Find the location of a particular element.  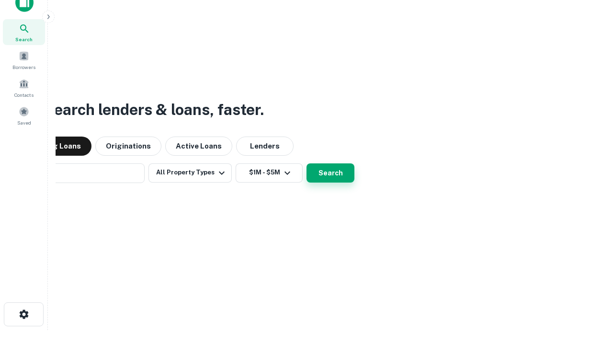

div: Chat Widget is located at coordinates (589, 291).